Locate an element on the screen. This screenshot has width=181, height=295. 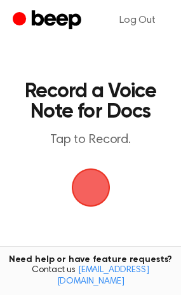
span: Contact us is located at coordinates (90, 276).